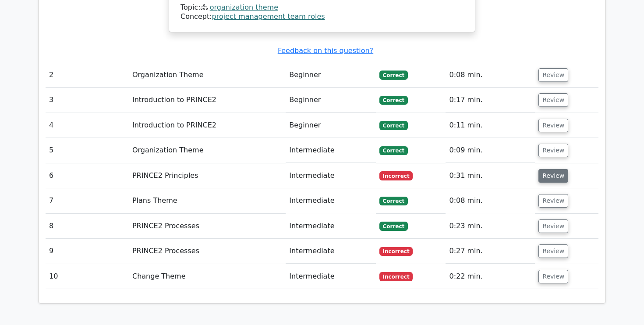 The image size is (644, 325). Describe the element at coordinates (326, 51) in the screenshot. I see `a: Feedback on this question?` at that location.